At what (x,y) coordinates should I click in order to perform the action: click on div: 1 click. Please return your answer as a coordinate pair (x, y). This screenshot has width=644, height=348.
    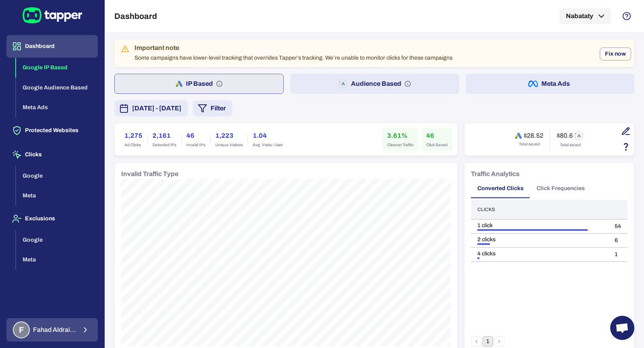
    Looking at the image, I should click on (540, 226).